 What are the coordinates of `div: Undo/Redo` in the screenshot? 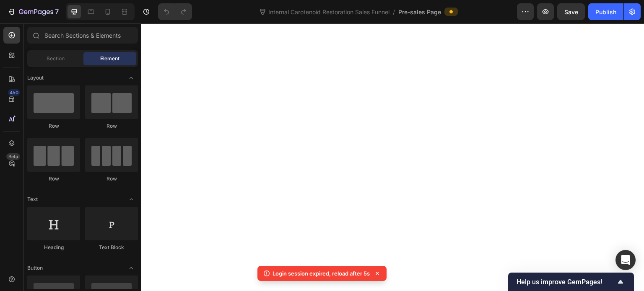 It's located at (175, 11).